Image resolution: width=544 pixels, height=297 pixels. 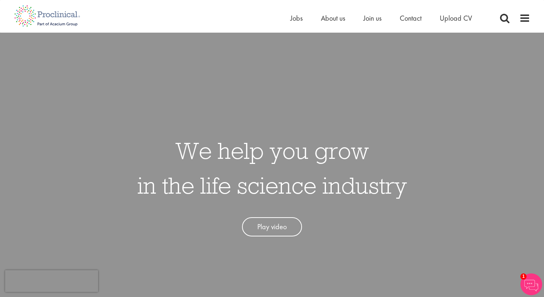 I want to click on a: Upload CV, so click(x=455, y=18).